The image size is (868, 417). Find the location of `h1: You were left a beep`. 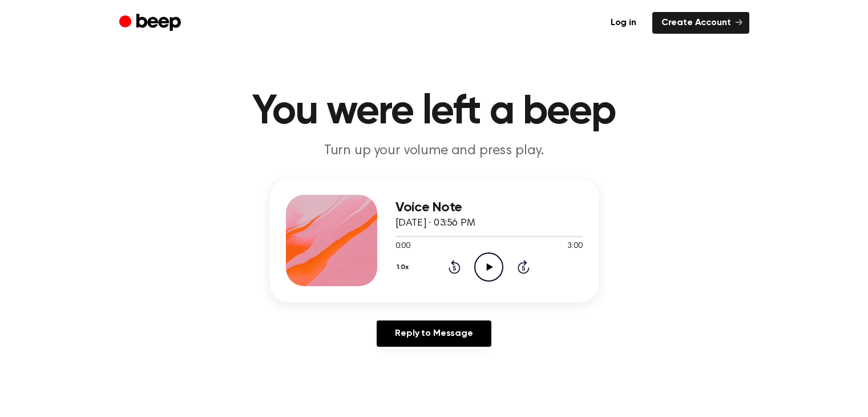

h1: You were left a beep is located at coordinates (434, 112).